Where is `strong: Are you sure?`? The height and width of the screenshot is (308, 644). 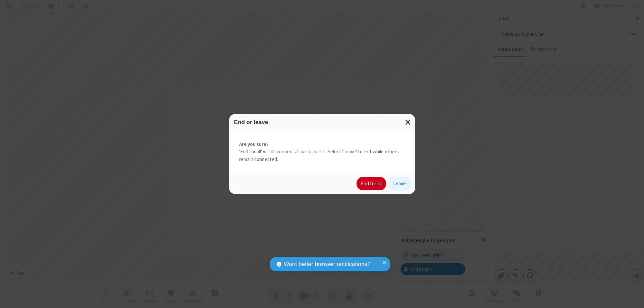 strong: Are you sure? is located at coordinates (322, 144).